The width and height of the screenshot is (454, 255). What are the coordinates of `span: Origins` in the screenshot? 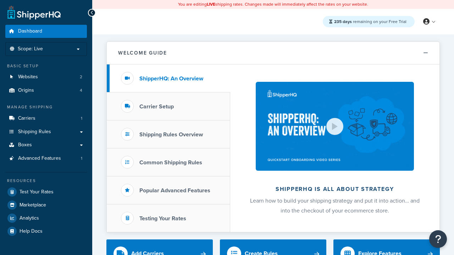 It's located at (26, 90).